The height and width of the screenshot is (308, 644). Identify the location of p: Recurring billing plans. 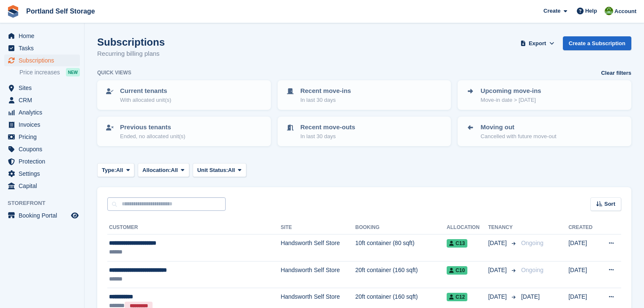
(131, 54).